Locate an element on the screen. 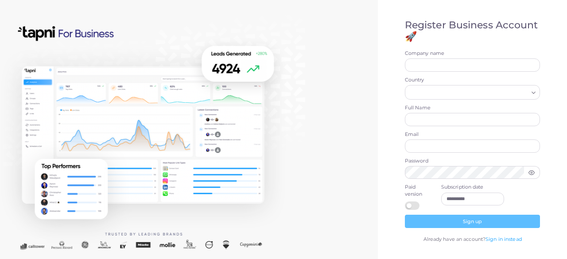 This screenshot has width=567, height=259. label: Company name is located at coordinates (473, 54).